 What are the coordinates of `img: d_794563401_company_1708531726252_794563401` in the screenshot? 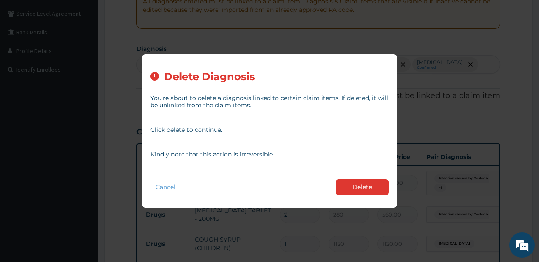 It's located at (25, 53).